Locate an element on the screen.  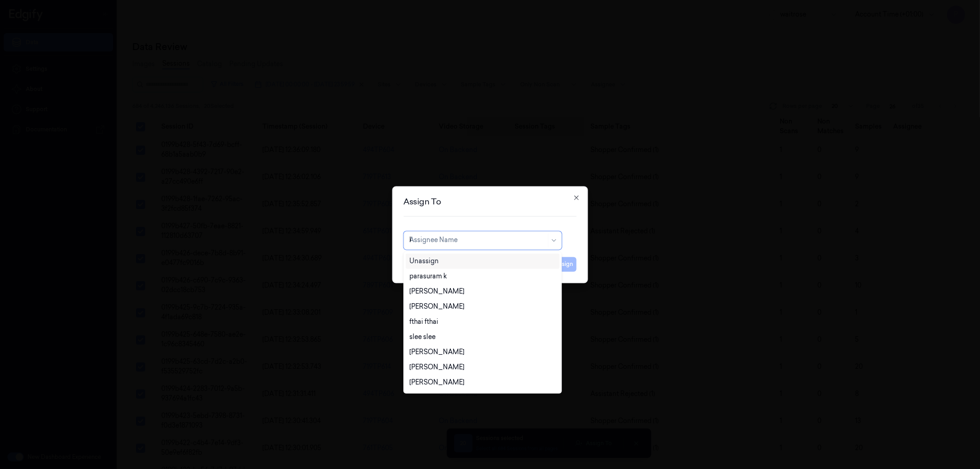
div: Unassign is located at coordinates (424, 261).